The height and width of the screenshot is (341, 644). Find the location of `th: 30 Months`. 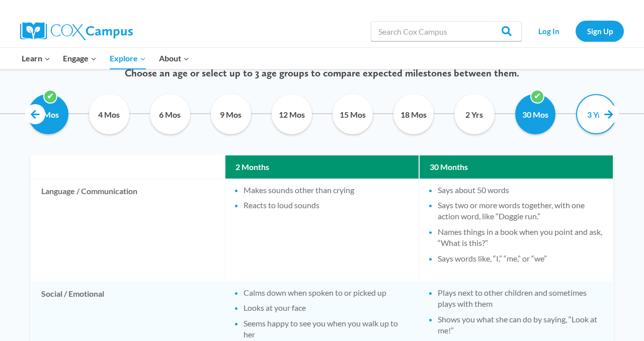

th: 30 Months is located at coordinates (516, 167).